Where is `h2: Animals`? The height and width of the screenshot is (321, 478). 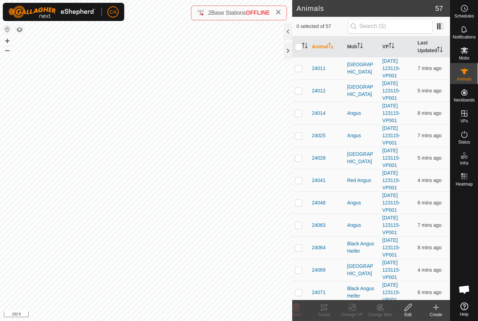
h2: Animals is located at coordinates (366, 8).